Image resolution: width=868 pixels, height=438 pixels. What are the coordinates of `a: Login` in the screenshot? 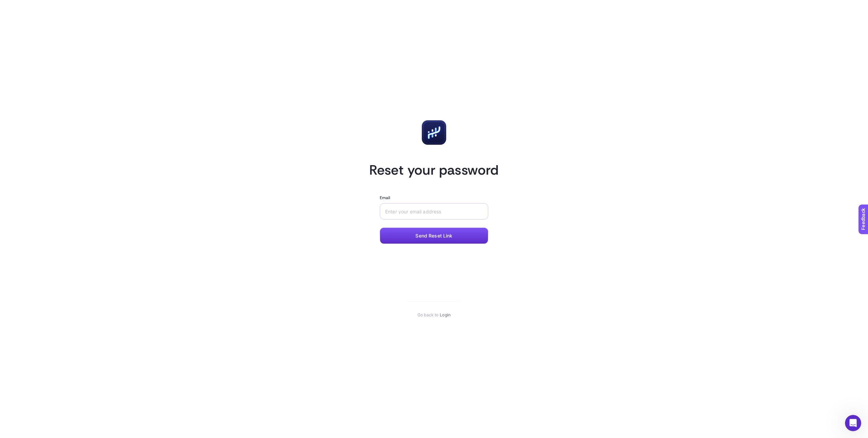 It's located at (446, 315).